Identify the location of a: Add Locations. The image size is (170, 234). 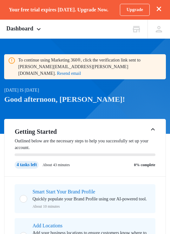
(47, 225).